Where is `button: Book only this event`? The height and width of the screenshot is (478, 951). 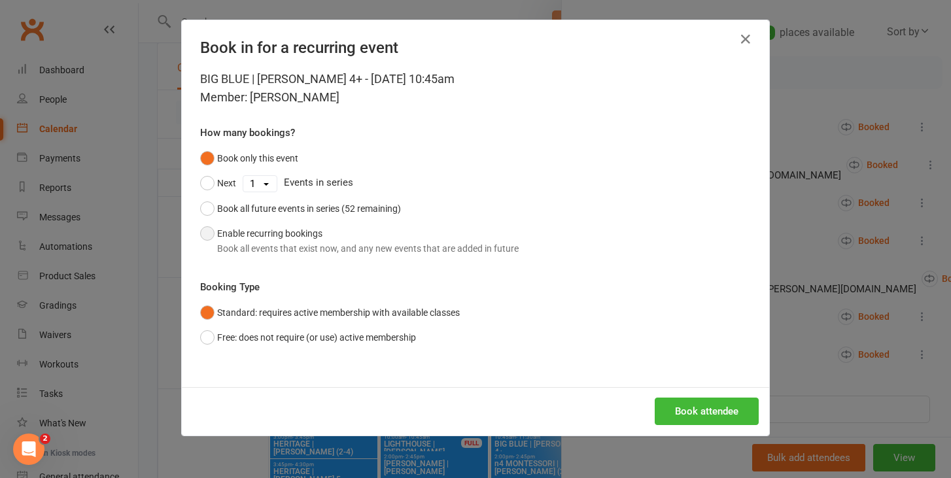
button: Book only this event is located at coordinates (249, 158).